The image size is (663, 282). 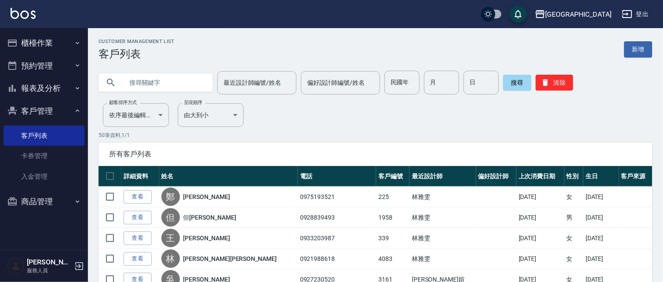 I want to click on div: 鄭, so click(x=171, y=197).